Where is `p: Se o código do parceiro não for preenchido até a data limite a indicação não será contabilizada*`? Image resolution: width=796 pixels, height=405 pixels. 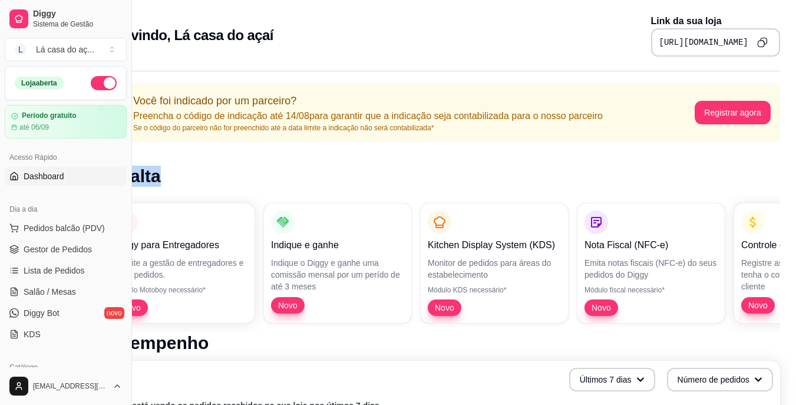
p: Se o código do parceiro não for preenchido até a data limite a indicação não será contabilizada* is located at coordinates (368, 128).